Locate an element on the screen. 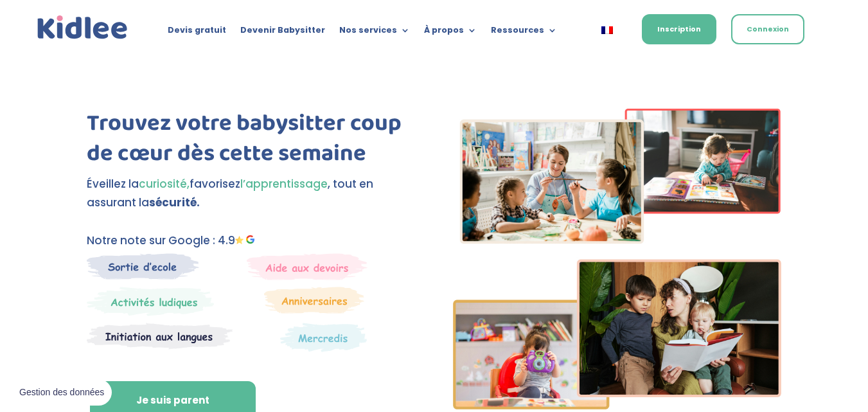 The image size is (868, 412). img: weekends is located at coordinates (307, 267).